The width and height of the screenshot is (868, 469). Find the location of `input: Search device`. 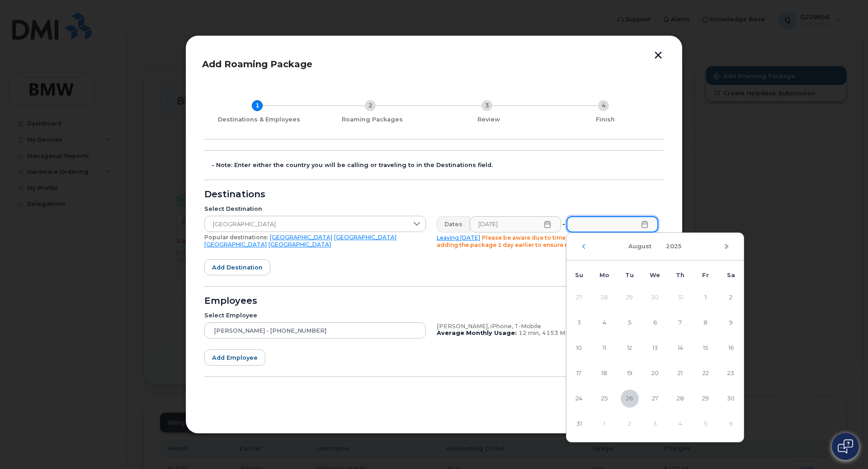

input: Search device is located at coordinates (315, 330).